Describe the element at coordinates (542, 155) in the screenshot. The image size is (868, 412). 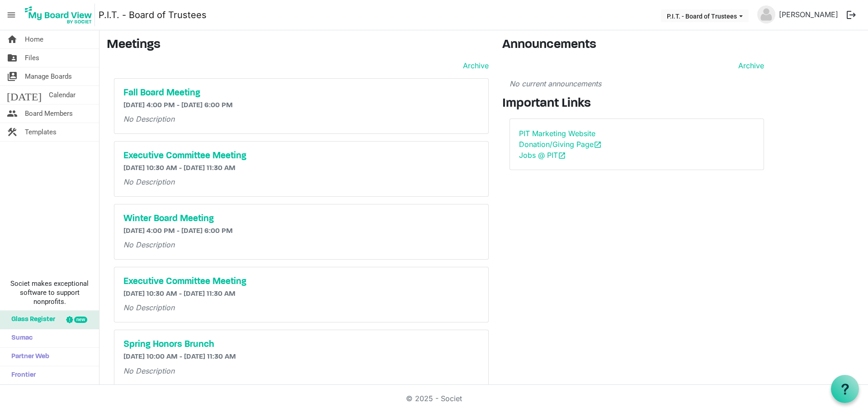
I see `a: Jobs @ PITopen_in_new` at that location.